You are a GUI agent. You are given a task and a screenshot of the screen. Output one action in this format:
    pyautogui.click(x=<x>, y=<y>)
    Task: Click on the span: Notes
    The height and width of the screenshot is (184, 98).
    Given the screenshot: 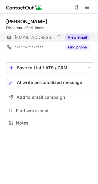 What is the action you would take?
    pyautogui.click(x=54, y=123)
    